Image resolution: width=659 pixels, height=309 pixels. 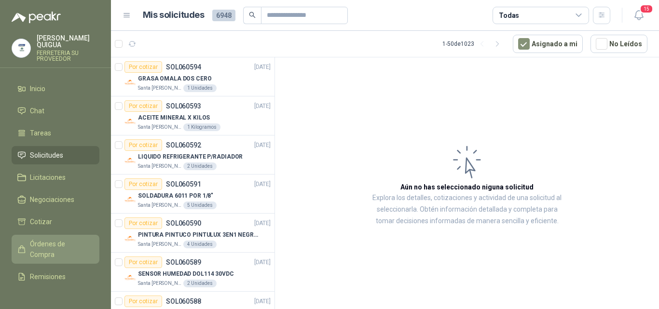 I want to click on span: Negociaciones, so click(x=52, y=200).